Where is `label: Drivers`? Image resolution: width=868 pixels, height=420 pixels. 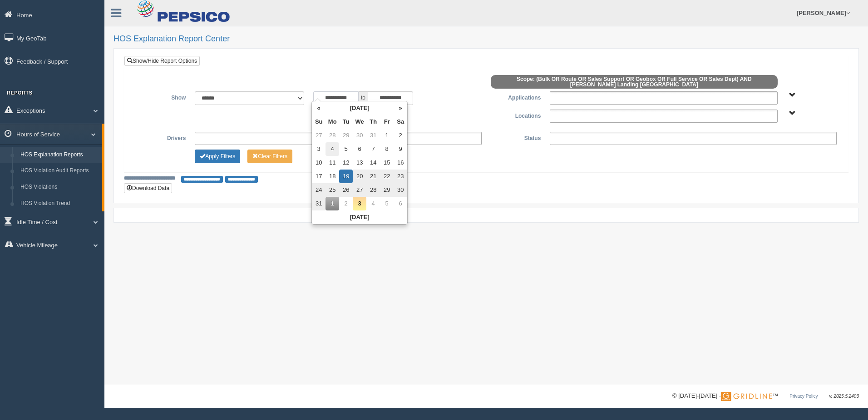
label: Drivers is located at coordinates (161, 137).